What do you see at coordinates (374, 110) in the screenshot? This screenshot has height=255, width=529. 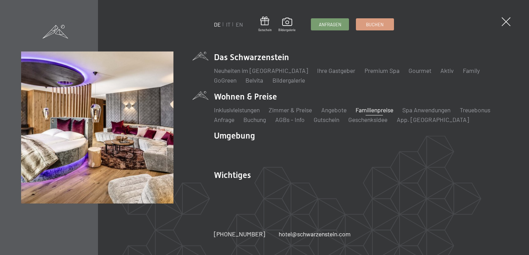 I see `a: Familienpreise` at bounding box center [374, 110].